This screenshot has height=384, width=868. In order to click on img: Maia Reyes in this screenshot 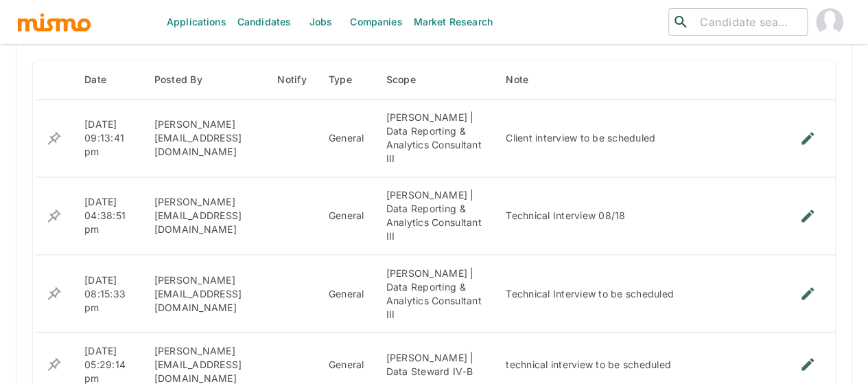, I will do `click(829, 22)`.